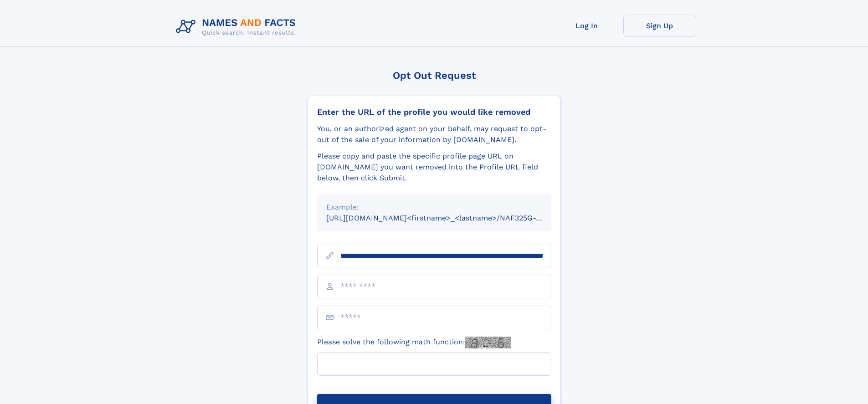  Describe the element at coordinates (434, 207) in the screenshot. I see `div: Example:` at that location.